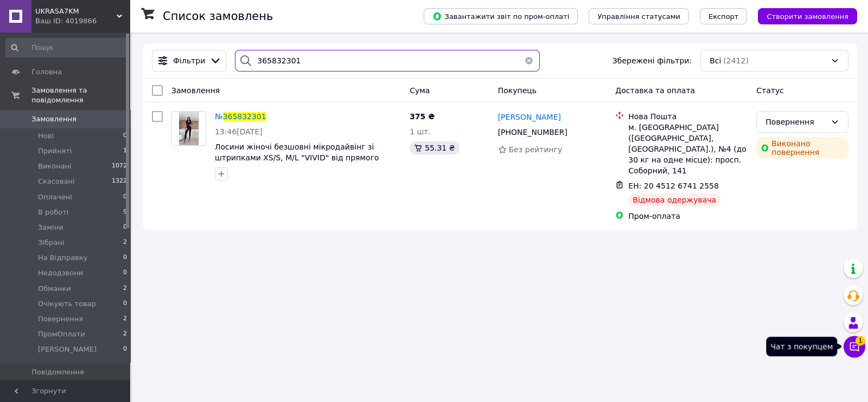 The height and width of the screenshot is (402, 868). Describe the element at coordinates (688, 216) in the screenshot. I see `div: Пром-оплата` at that location.